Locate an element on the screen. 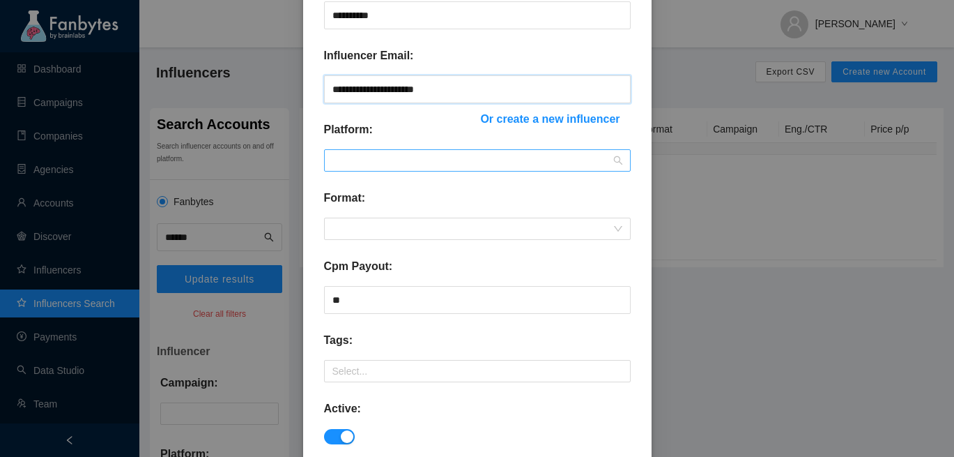  span: Or create a new influencer is located at coordinates (550, 119).